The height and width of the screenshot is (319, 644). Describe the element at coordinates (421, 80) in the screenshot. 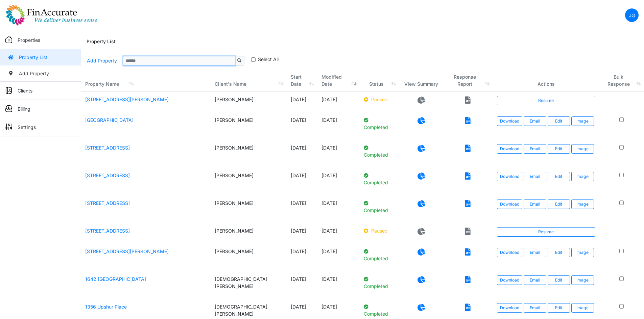

I see `th: View Summary` at that location.